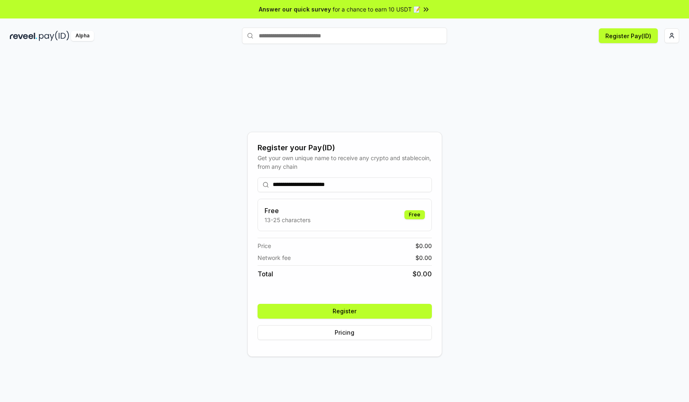  I want to click on button: Pricing, so click(345, 332).